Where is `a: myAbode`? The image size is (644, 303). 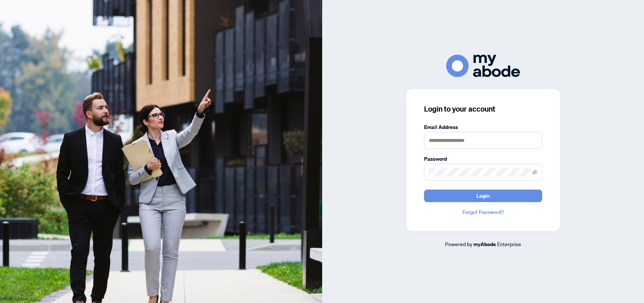
a: myAbode is located at coordinates (485, 244).